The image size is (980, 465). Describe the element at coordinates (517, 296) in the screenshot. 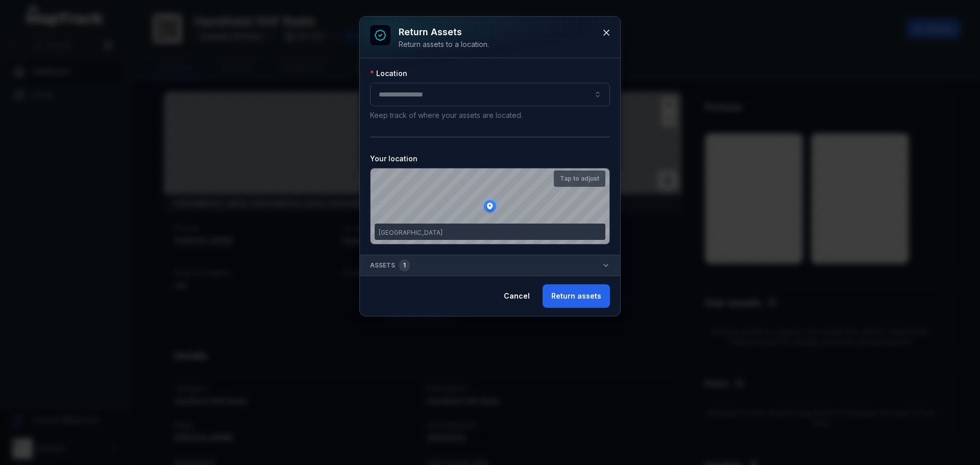

I see `button: Cancel` at that location.